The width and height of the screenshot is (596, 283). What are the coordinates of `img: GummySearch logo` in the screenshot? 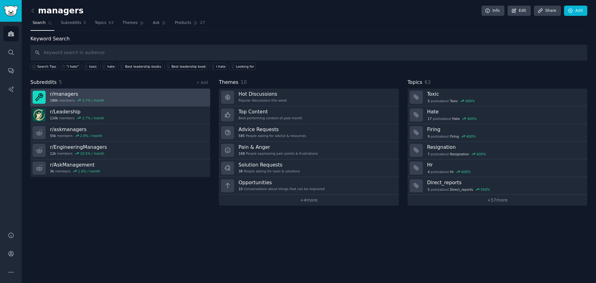 It's located at (11, 11).